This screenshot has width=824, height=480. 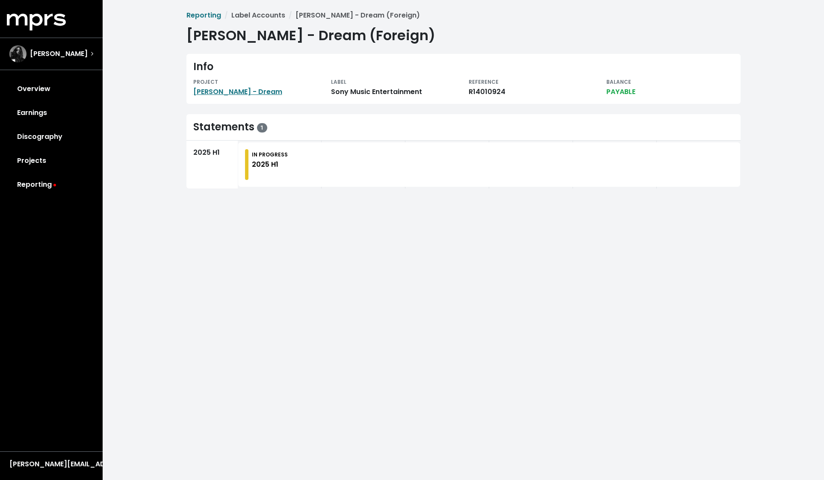 What do you see at coordinates (463, 15) in the screenshot?
I see `nav: breadcrumb` at bounding box center [463, 15].